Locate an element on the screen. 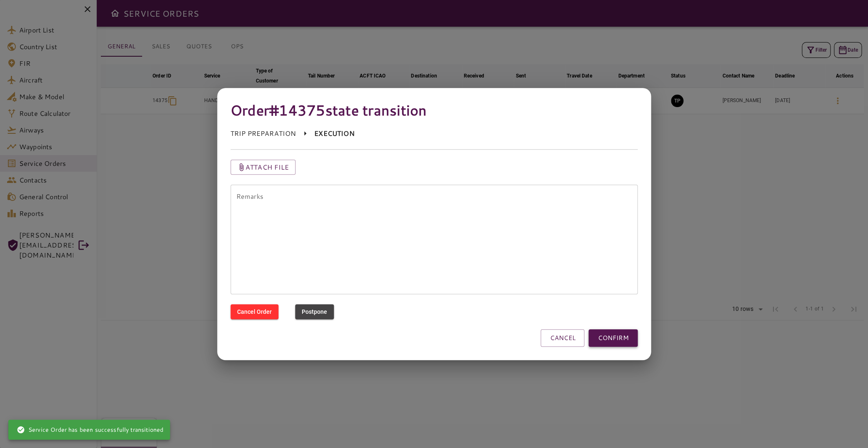 The height and width of the screenshot is (448, 868). button: Postpone is located at coordinates (314, 312).